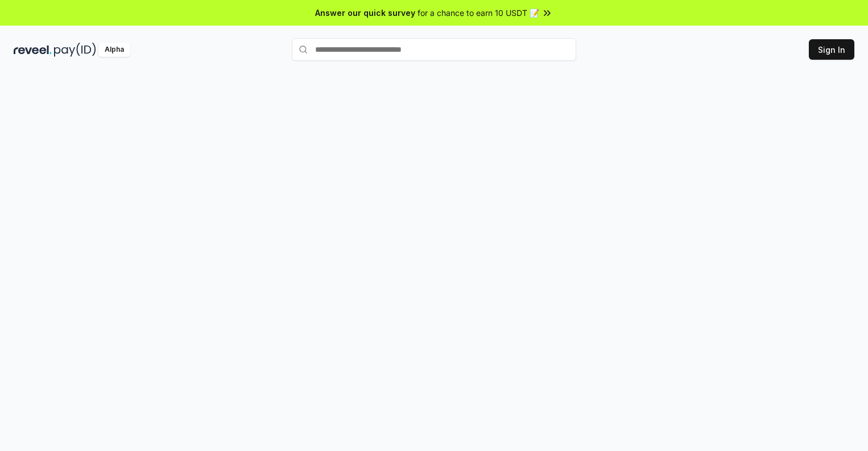  I want to click on span: for a chance to earn 10 USDT 📝, so click(479, 12).